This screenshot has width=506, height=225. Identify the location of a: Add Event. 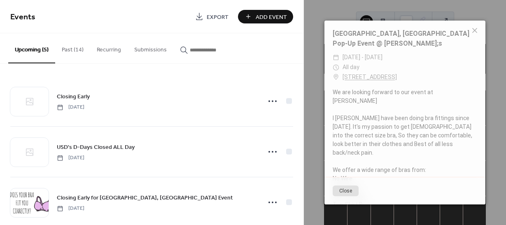
(265, 16).